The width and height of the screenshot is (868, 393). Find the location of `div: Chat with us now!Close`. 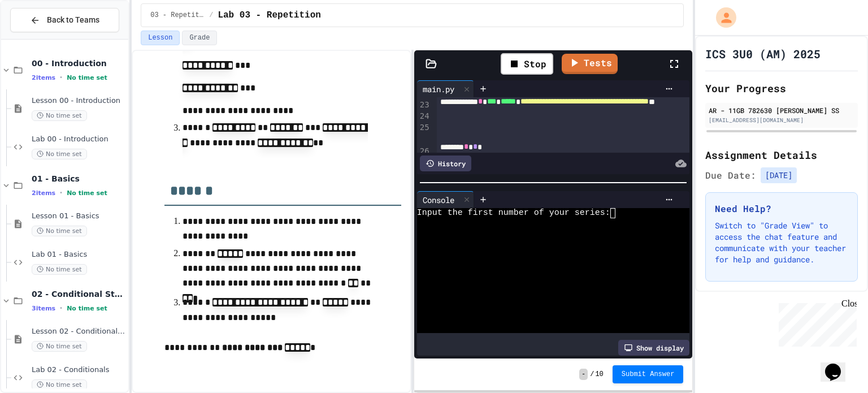

div: Chat with us now!Close is located at coordinates (41, 38).